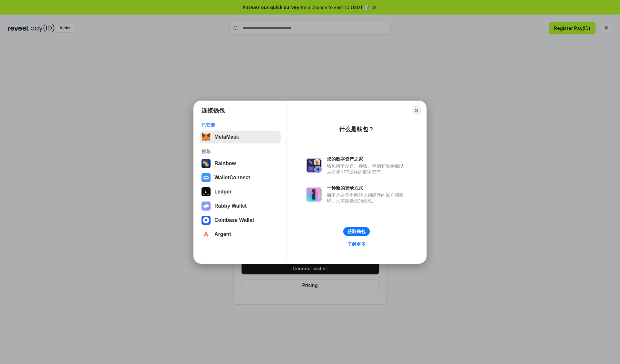 The width and height of the screenshot is (620, 364). I want to click on div: 您的数字资产之家, so click(367, 159).